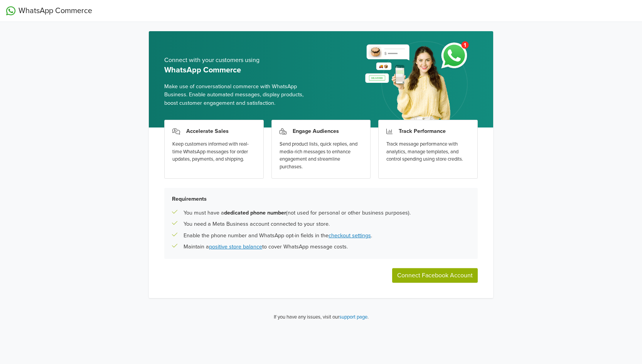 This screenshot has height=364, width=642. What do you see at coordinates (435, 275) in the screenshot?
I see `button: Connect Facebook Account` at bounding box center [435, 275].